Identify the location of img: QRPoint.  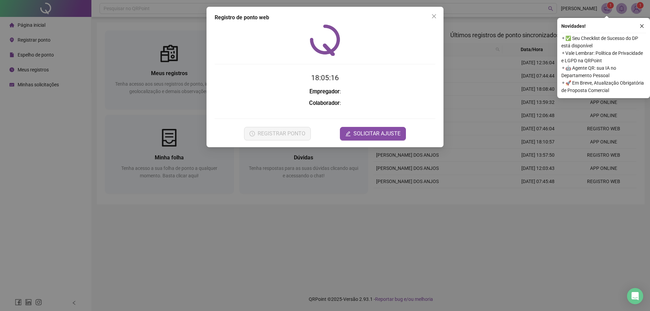
(325, 40).